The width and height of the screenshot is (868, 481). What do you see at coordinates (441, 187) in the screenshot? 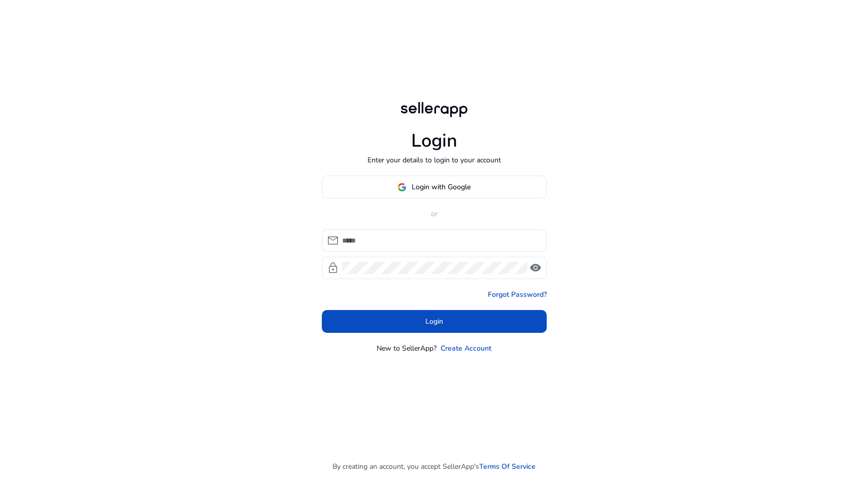
I see `span: Login with Google` at bounding box center [441, 187].